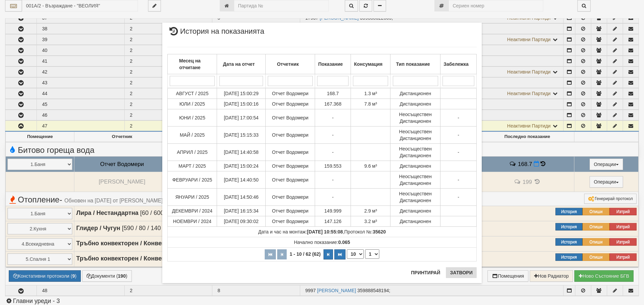 This screenshot has height=305, width=644. Describe the element at coordinates (456, 64) in the screenshot. I see `b: Забележка` at that location.